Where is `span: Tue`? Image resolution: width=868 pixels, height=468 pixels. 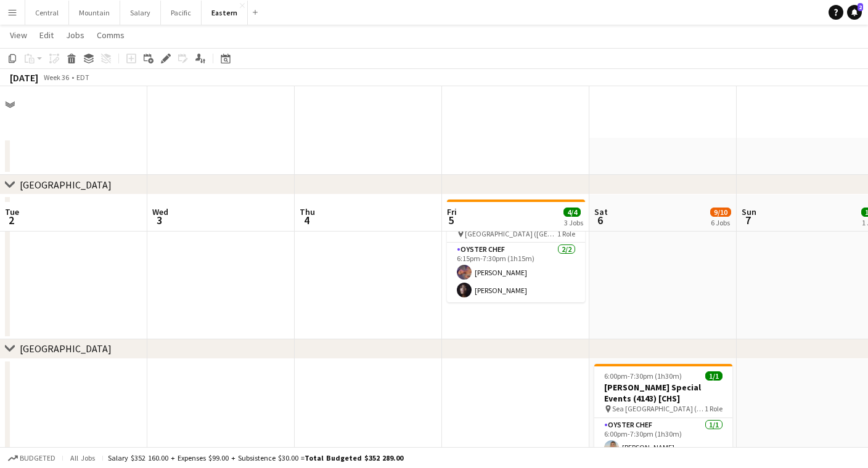
span: Tue is located at coordinates (12, 213).